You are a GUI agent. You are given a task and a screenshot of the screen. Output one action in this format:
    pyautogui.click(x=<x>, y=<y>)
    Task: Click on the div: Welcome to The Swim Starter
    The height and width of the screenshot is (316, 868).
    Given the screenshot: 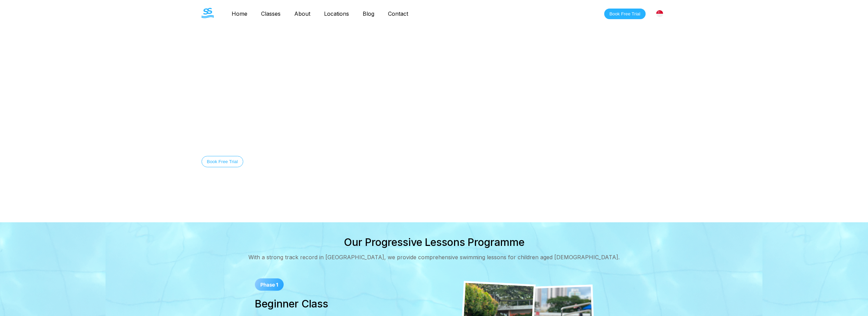 What is the action you would take?
    pyautogui.click(x=382, y=98)
    